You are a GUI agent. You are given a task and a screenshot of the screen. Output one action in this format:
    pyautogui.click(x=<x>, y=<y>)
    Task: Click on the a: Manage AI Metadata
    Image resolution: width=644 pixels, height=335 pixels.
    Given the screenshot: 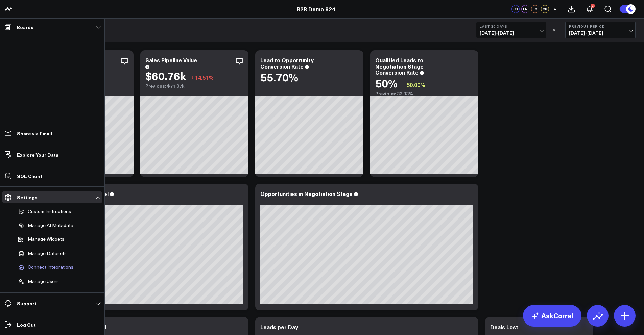 What is the action you would take?
    pyautogui.click(x=48, y=225)
    